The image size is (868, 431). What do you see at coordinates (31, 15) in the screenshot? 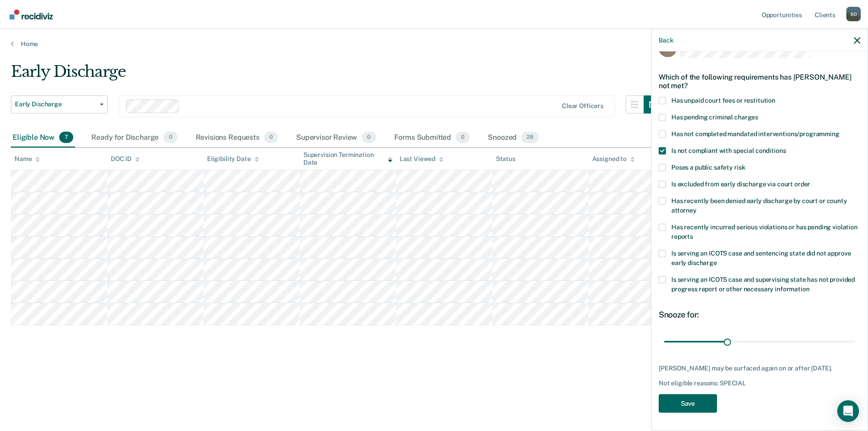
I see `img: Recidiviz` at bounding box center [31, 15].